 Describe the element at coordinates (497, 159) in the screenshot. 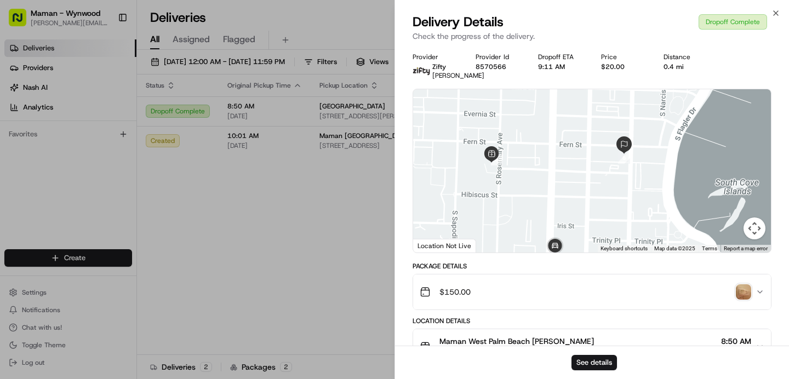

I see `div: 5` at that location.